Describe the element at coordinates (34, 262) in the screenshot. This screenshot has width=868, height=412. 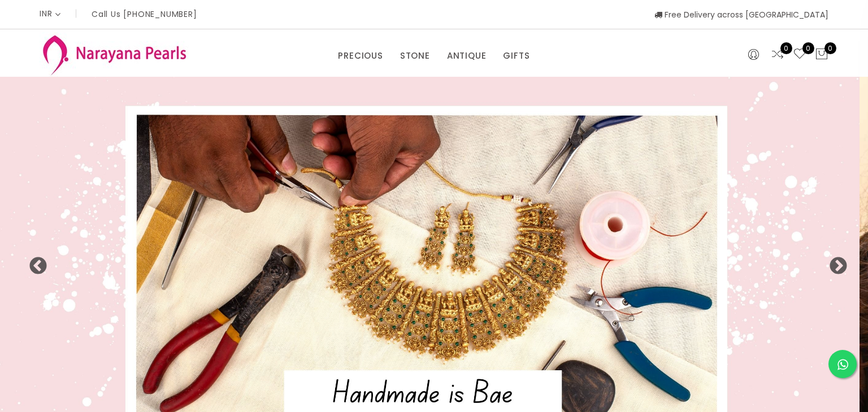
I see `button: Previous` at that location.